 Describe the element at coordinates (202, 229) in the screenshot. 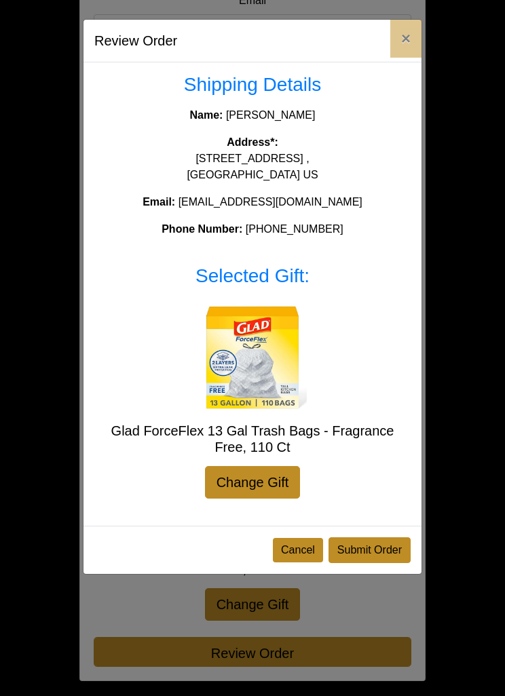

I see `strong: Phone Number:` at that location.